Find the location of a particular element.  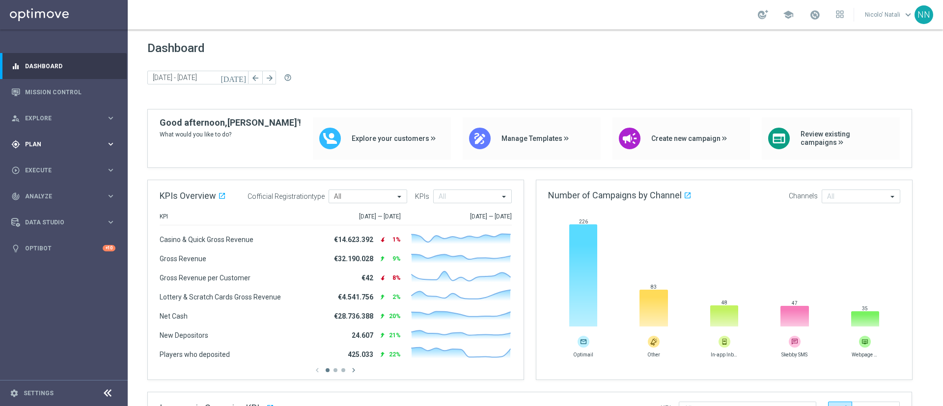

a: Settings is located at coordinates (38, 393).